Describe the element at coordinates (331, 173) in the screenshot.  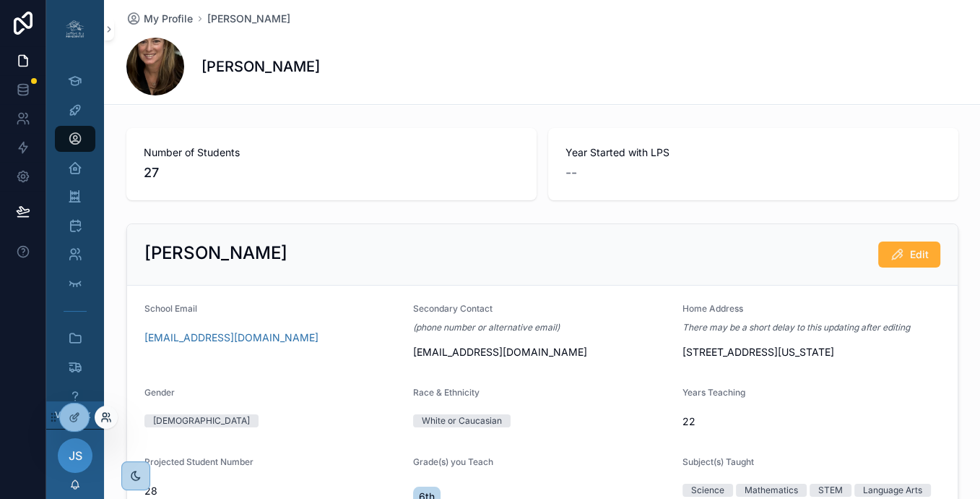
I see `span: 27` at that location.